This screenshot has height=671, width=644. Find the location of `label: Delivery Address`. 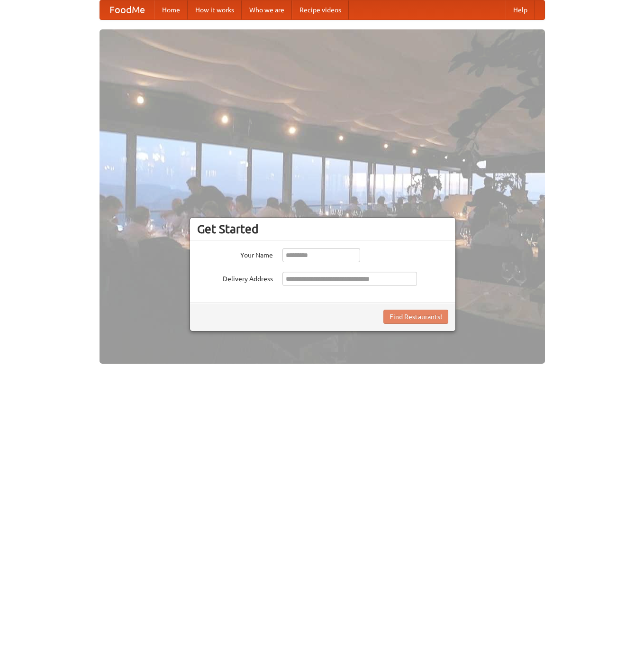

label: Delivery Address is located at coordinates (235, 278).